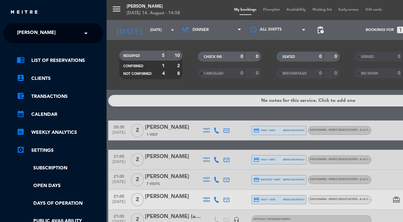 This screenshot has width=403, height=222. Describe the element at coordinates (321, 30) in the screenshot. I see `span: pending_actions` at that location.